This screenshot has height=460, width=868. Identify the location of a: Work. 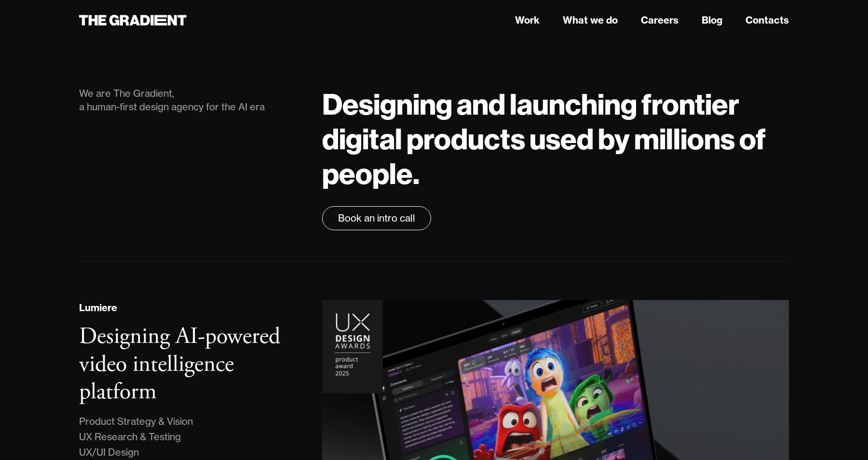
(527, 20).